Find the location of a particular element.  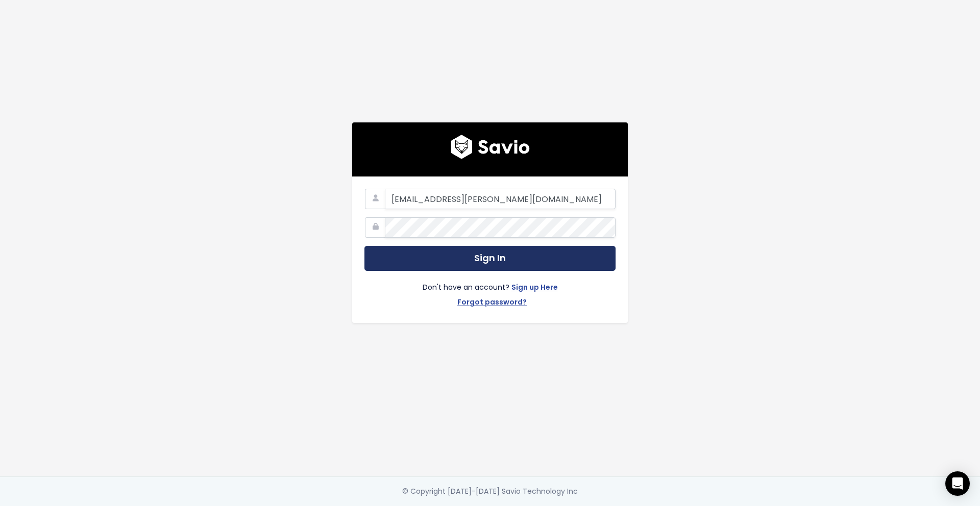

a: Forgot password? is located at coordinates (492, 303).